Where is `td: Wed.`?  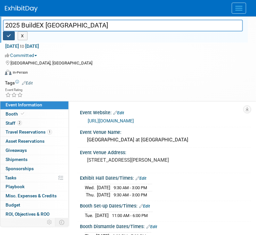 td: Wed. is located at coordinates (91, 188).